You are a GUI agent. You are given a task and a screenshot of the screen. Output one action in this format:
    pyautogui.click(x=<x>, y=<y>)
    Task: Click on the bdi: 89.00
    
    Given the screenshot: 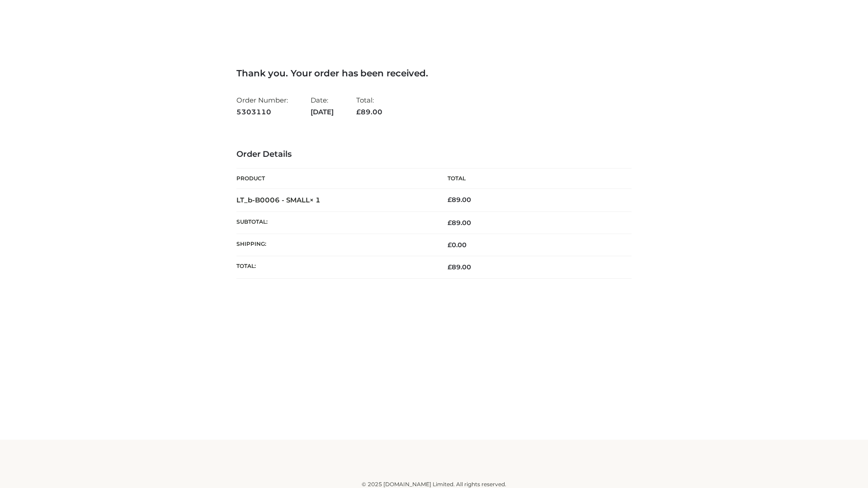 What is the action you would take?
    pyautogui.click(x=459, y=200)
    